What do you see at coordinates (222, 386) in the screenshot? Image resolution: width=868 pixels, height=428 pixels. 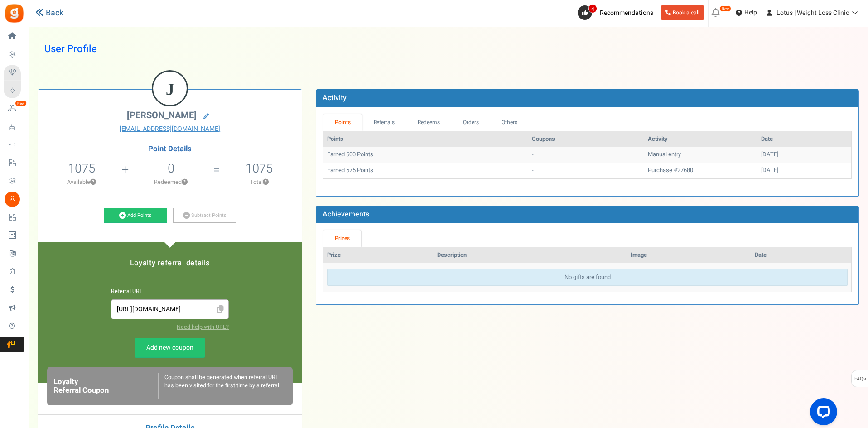 I see `div: Coupon shall be generated when referral URL has been visited for the first time by a referral` at bounding box center [222, 386].